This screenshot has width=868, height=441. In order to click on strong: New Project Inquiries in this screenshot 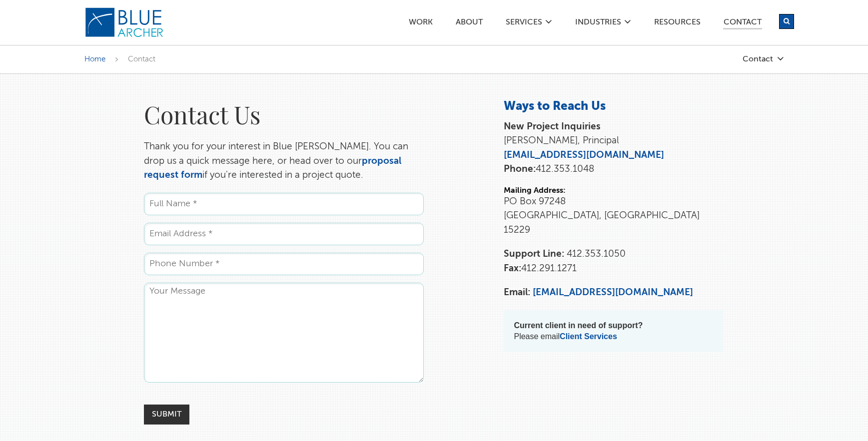, I will do `click(553, 126)`.